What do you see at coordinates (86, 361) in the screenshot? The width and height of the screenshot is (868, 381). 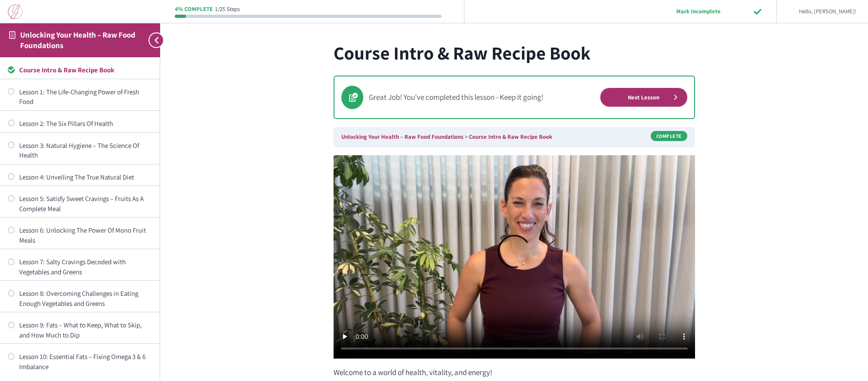 I see `div: Lesson 10: Essential Fats – Fixing Omega 3 & 6 Imbalance` at bounding box center [86, 361].